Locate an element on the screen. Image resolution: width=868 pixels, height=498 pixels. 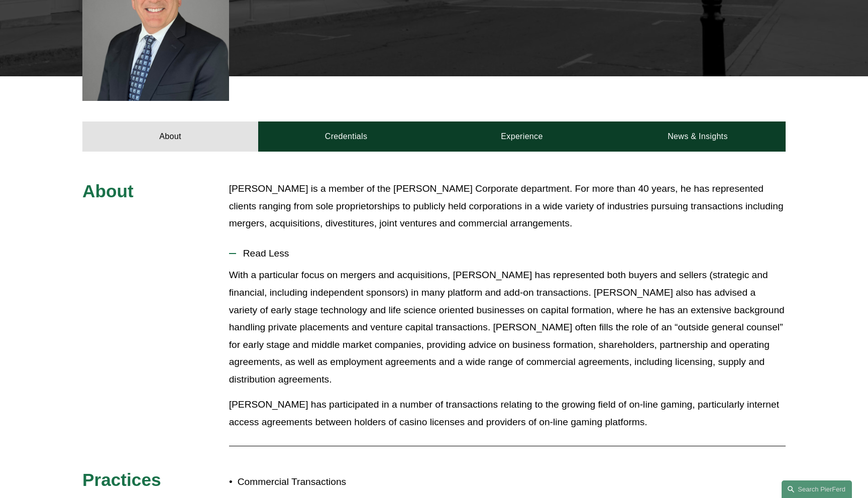
button: Read Less is located at coordinates (507, 253).